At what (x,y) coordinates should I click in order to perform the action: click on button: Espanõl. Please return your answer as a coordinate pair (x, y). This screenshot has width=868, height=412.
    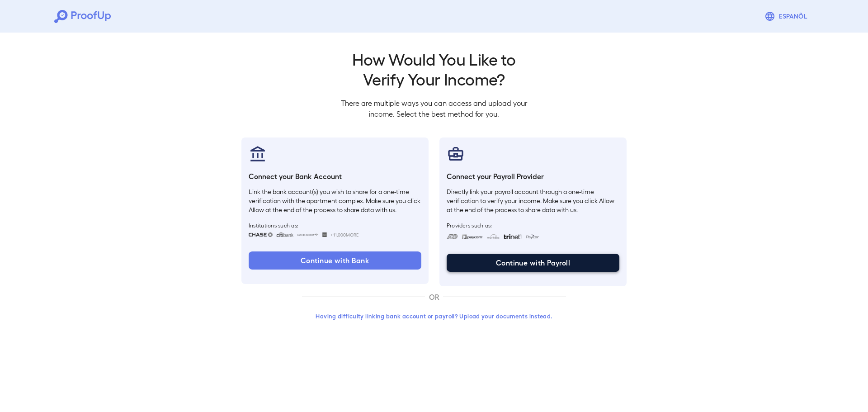
    Looking at the image, I should click on (787, 17).